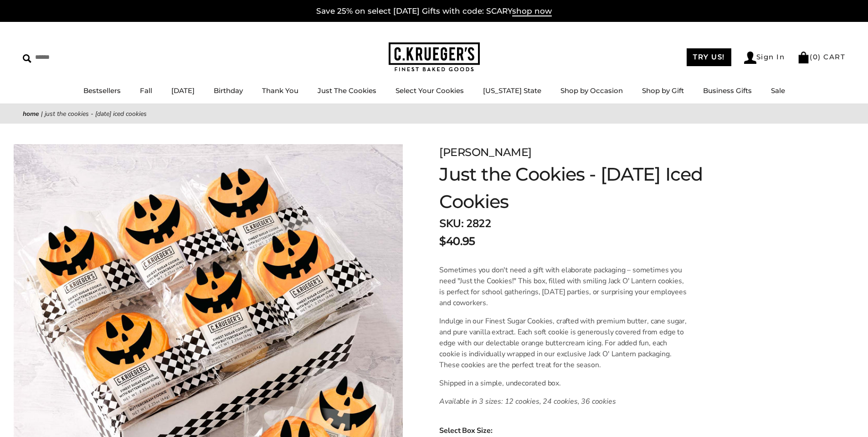  What do you see at coordinates (479, 223) in the screenshot?
I see `span: 2822` at bounding box center [479, 223].